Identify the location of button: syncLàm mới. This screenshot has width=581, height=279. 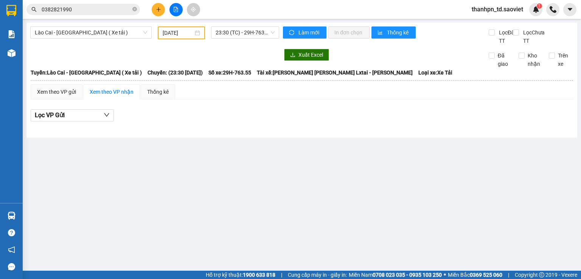
(305, 33).